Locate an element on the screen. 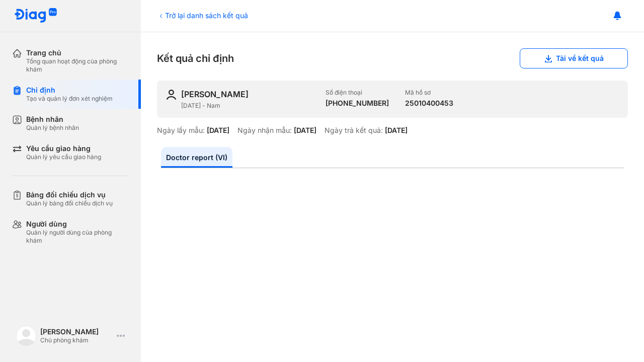  div: Bệnh nhân is located at coordinates (52, 119).